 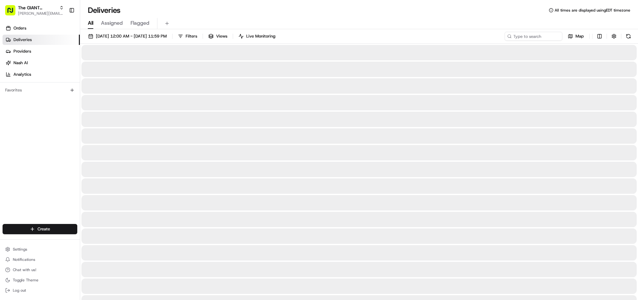 I want to click on h1: Deliveries, so click(x=104, y=10).